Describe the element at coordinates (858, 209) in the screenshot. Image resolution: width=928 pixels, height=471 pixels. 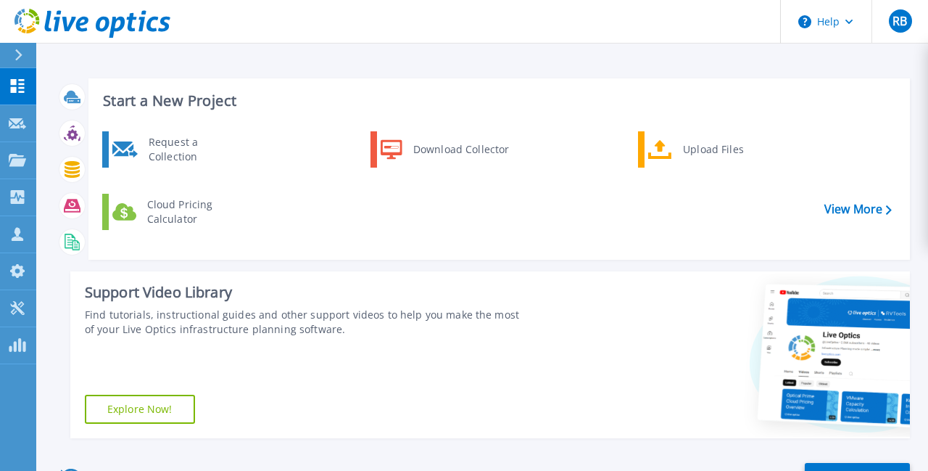
I see `a: View More` at that location.